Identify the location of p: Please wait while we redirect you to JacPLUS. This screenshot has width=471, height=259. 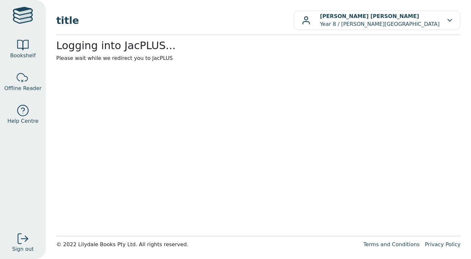
(258, 58).